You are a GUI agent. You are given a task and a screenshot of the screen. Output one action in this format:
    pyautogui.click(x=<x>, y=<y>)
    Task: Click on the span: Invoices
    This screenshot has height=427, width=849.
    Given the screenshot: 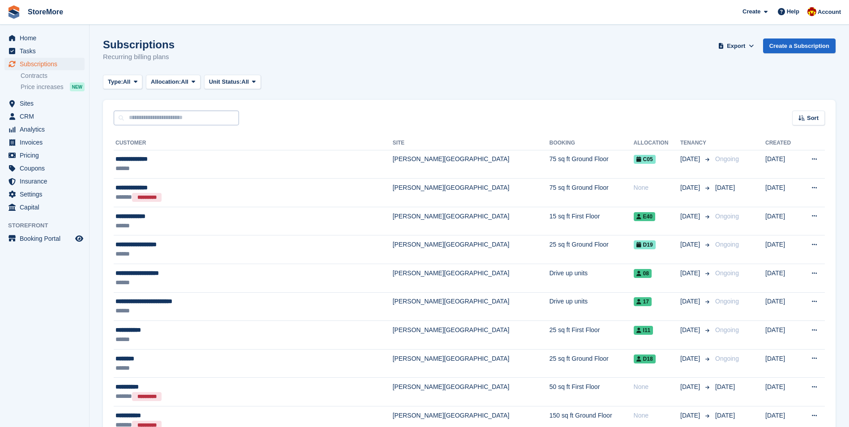 What is the action you would take?
    pyautogui.click(x=47, y=142)
    